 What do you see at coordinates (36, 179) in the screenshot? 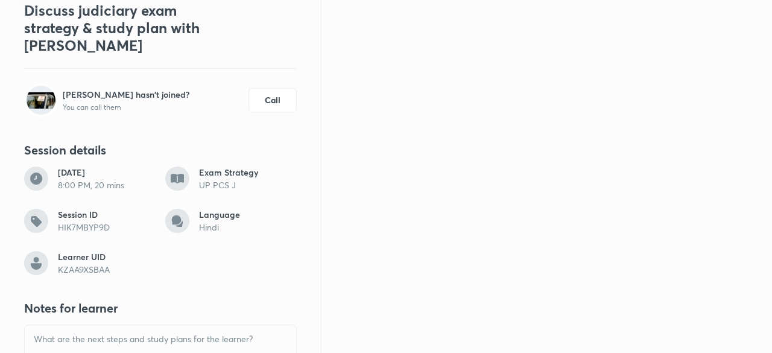
I see `img: clock` at bounding box center [36, 179].